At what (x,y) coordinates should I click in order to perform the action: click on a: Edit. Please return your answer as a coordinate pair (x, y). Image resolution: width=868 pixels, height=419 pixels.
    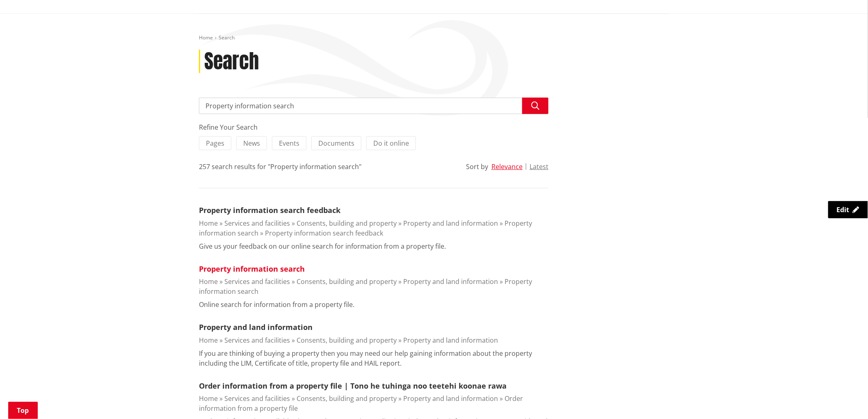
    Looking at the image, I should click on (848, 210).